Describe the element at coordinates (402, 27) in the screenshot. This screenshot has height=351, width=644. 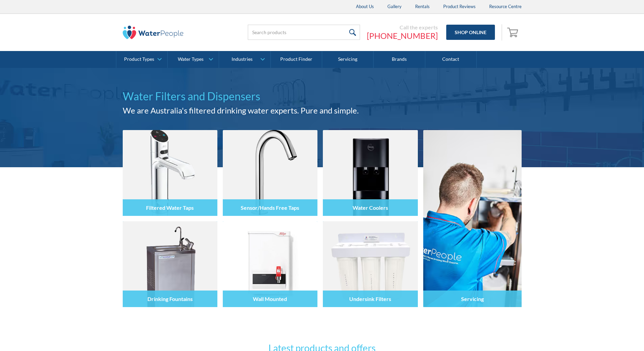
I see `div: Call the experts` at that location.